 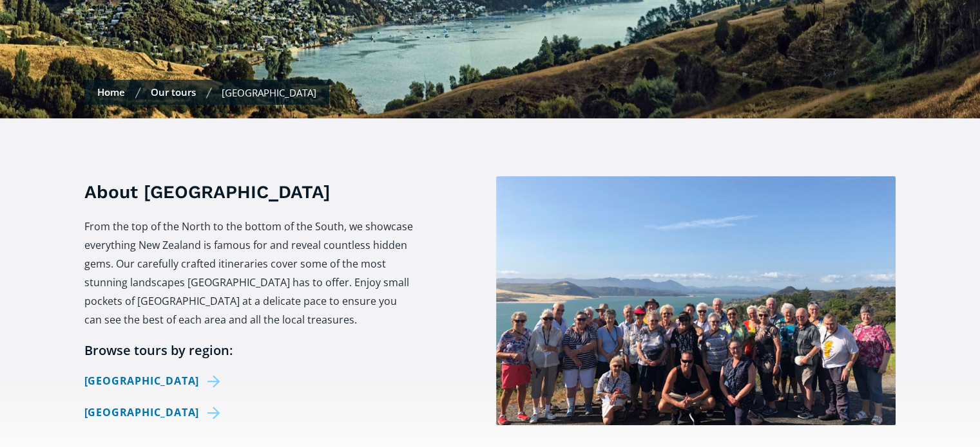 I want to click on a: Our tours, so click(x=173, y=92).